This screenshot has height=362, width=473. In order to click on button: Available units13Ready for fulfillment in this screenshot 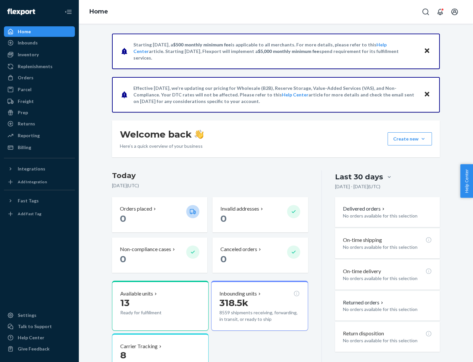, I will do `click(160, 305)`.